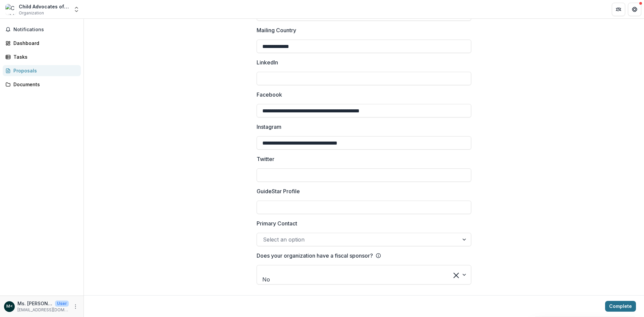  Describe the element at coordinates (76, 307) in the screenshot. I see `button: More` at that location.